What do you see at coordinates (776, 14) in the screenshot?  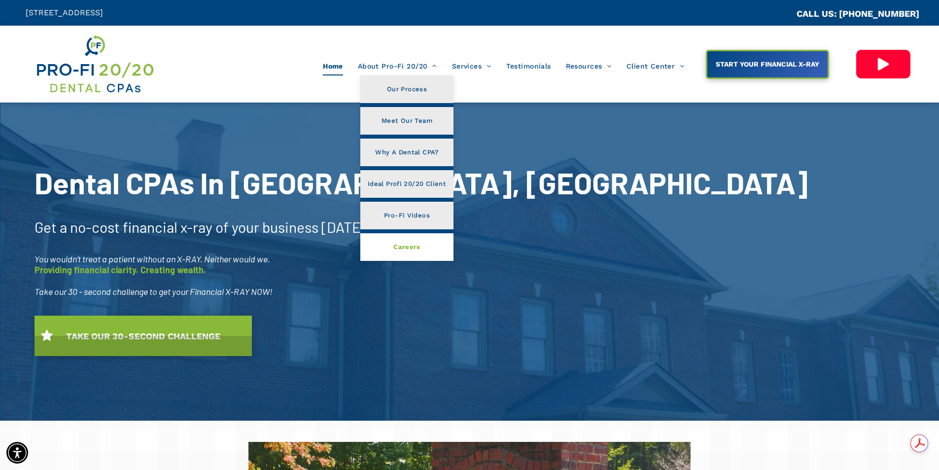 I see `span: CA::CALLC` at bounding box center [776, 14].